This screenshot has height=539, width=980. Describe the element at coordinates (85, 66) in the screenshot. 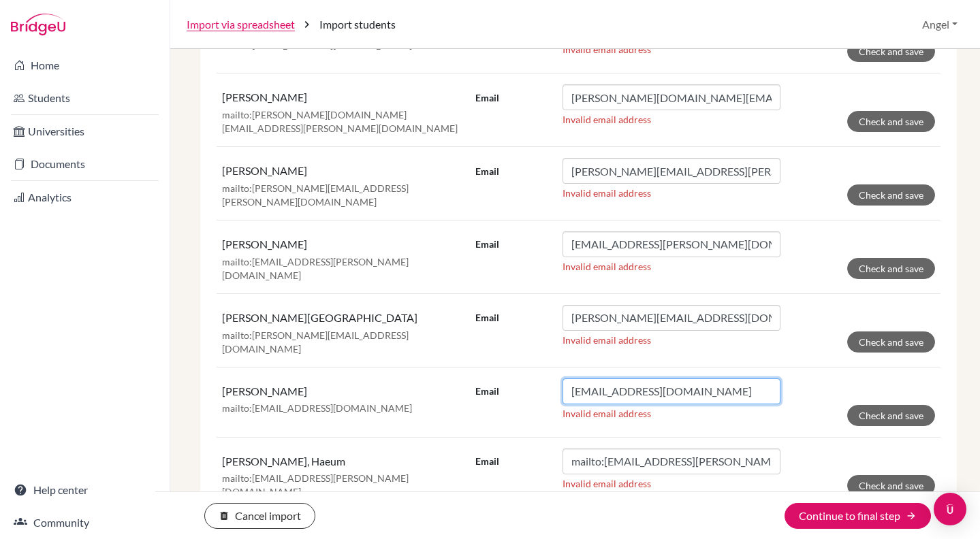

I see `a: Home` at that location.